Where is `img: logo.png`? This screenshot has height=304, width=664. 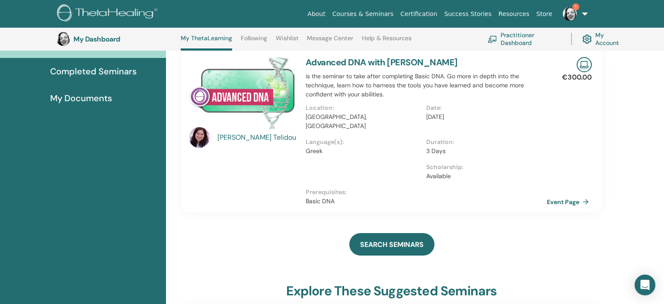
img: logo.png is located at coordinates (108, 14).